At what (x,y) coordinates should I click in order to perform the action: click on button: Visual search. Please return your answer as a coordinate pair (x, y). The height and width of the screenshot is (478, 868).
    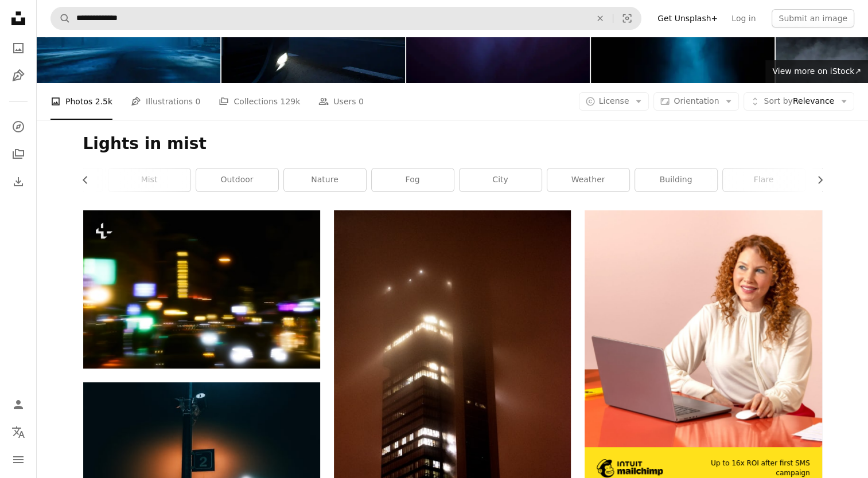
    Looking at the image, I should click on (627, 19).